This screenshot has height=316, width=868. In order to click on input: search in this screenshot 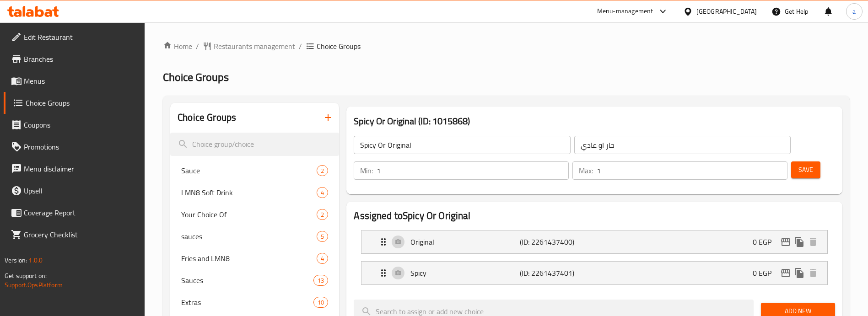, I will do `click(255, 144)`.